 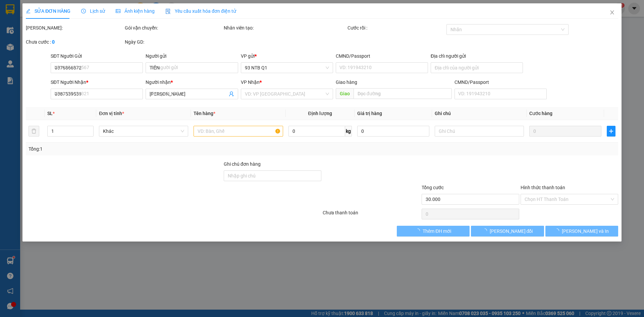 I want to click on div: Ngày GD:, so click(x=173, y=42).